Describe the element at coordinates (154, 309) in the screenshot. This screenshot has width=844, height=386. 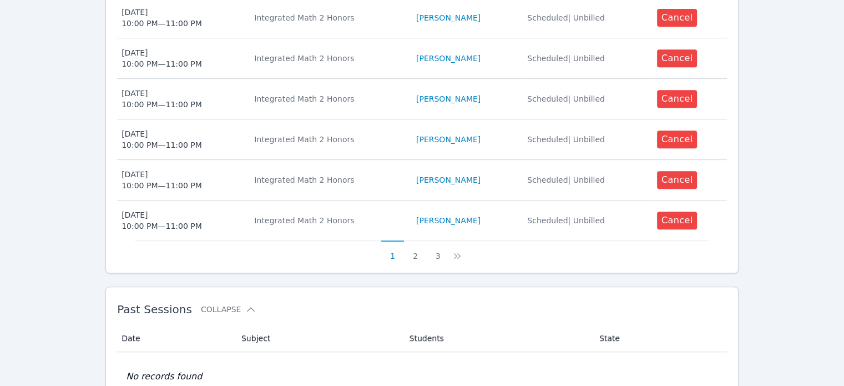
I see `span: Past Sessions` at that location.